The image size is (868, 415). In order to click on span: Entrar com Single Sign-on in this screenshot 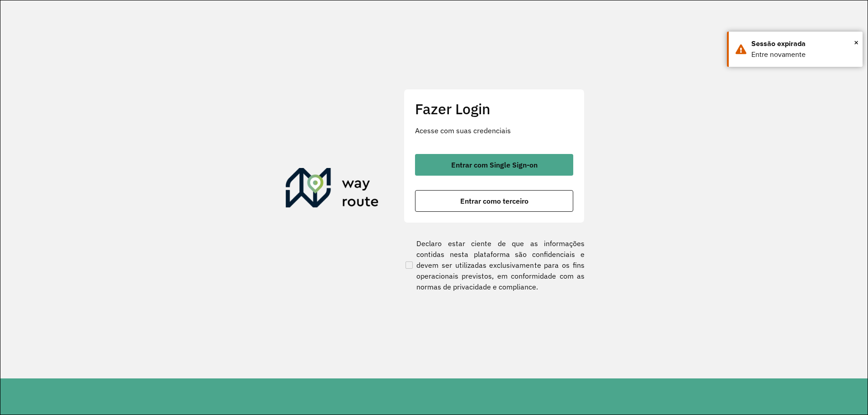, I will do `click(494, 165)`.